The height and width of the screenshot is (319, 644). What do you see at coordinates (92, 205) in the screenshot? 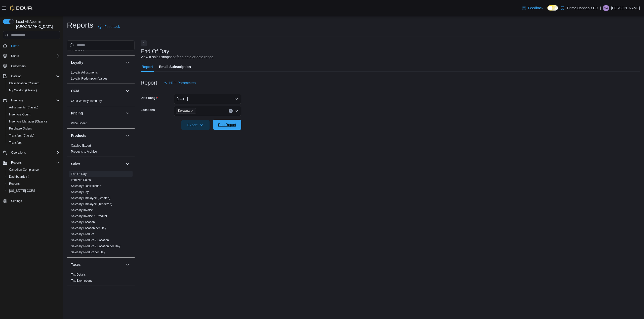
I see `a: Sales by Employee (Tendered)` at bounding box center [92, 205].